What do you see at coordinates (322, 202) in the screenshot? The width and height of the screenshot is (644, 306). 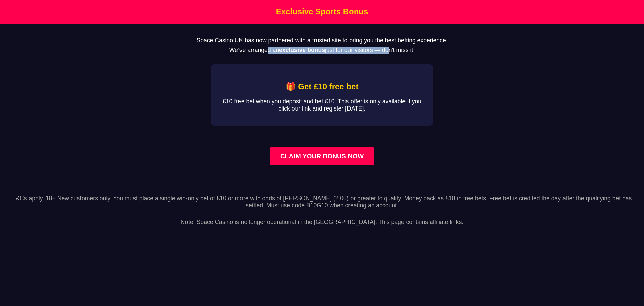 I see `p: T&Cs apply. 18+ New customers only. You must place a single win-only bet of £10 or more with odds...` at bounding box center [322, 202].